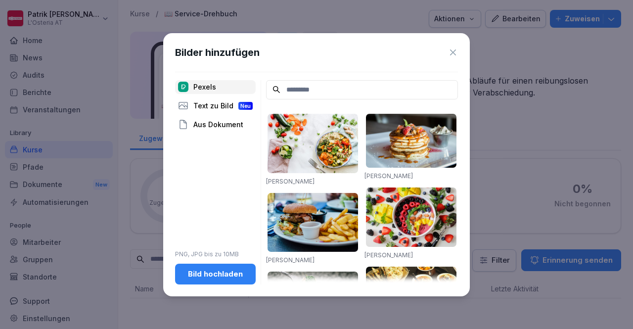 The width and height of the screenshot is (633, 329). What do you see at coordinates (312, 143) in the screenshot?
I see `img: pexels-photo-1640777.jpeg` at bounding box center [312, 143].